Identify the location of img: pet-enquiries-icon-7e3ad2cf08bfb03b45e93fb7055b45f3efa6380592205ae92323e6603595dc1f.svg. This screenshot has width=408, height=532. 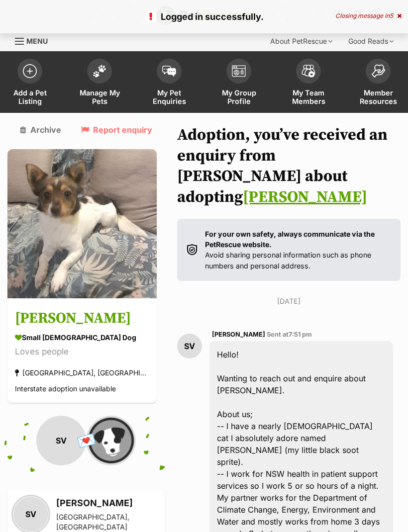
(169, 71).